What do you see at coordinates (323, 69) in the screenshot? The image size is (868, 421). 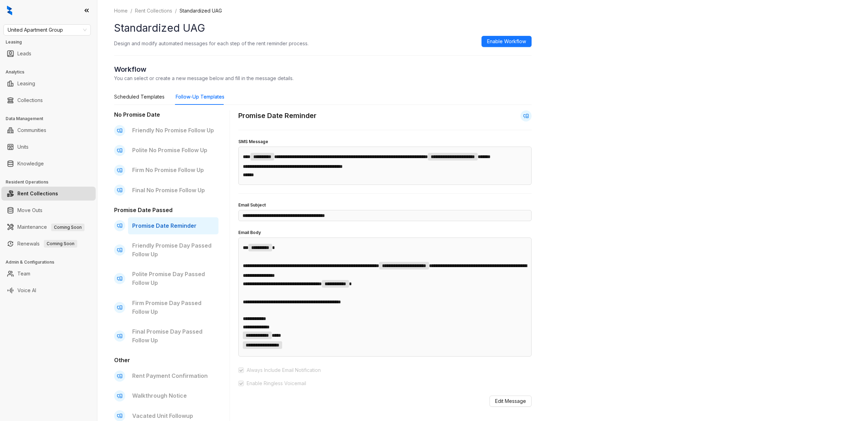 I see `h2: Workflow` at bounding box center [323, 69].